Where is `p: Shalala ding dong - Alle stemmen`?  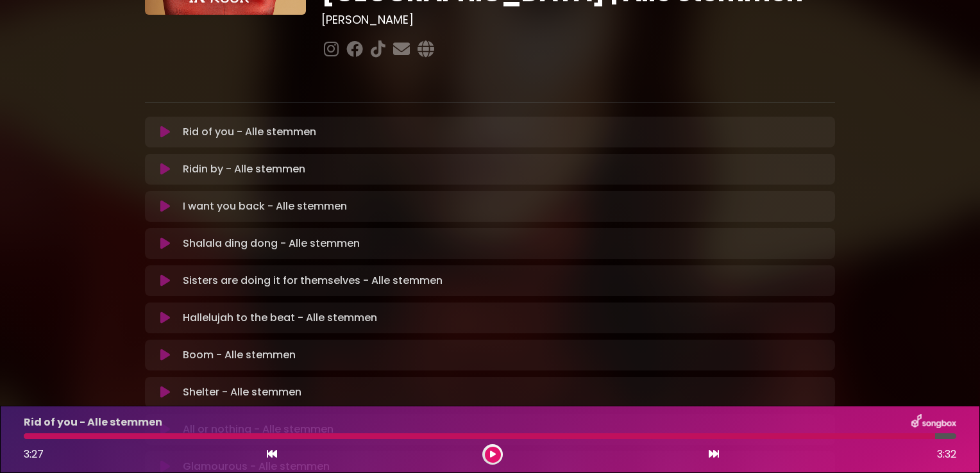 p: Shalala ding dong - Alle stemmen is located at coordinates (271, 243).